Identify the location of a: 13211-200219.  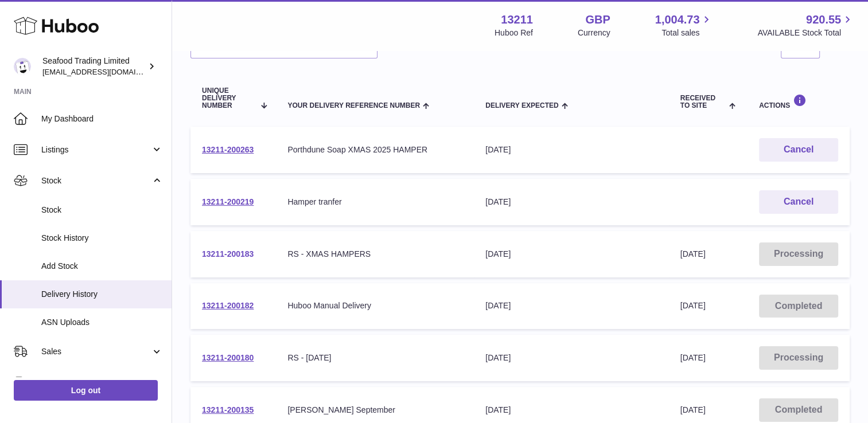
(228, 202).